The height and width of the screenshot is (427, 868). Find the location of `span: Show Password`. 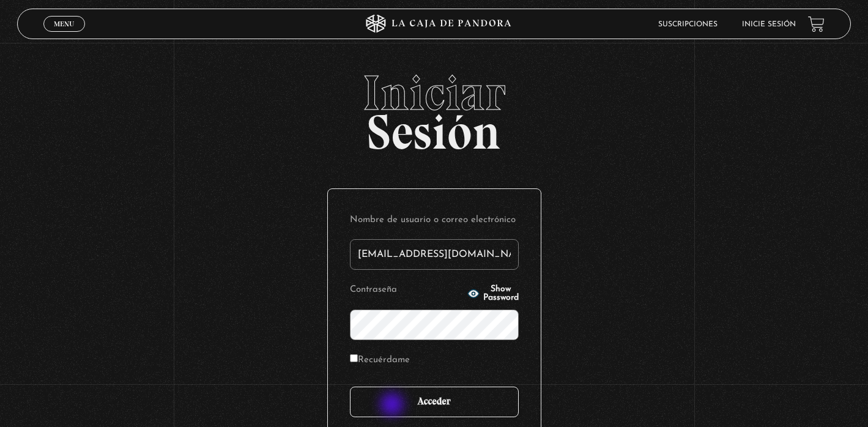

span: Show Password is located at coordinates (501, 294).